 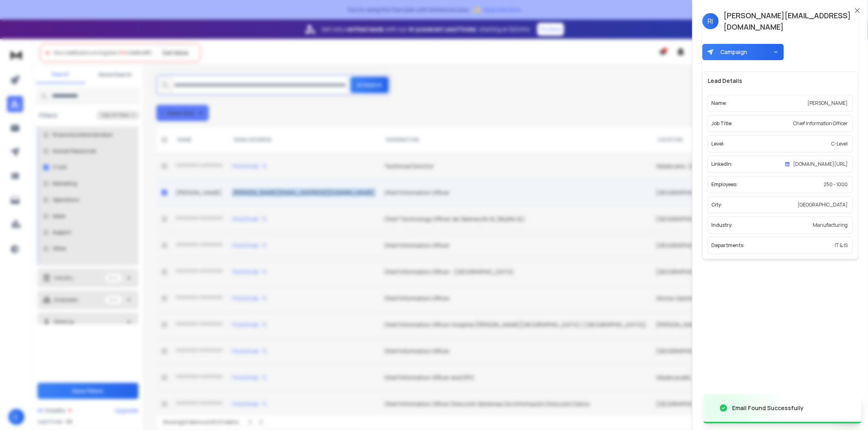 What do you see at coordinates (710, 22) in the screenshot?
I see `span: RI` at bounding box center [710, 22].